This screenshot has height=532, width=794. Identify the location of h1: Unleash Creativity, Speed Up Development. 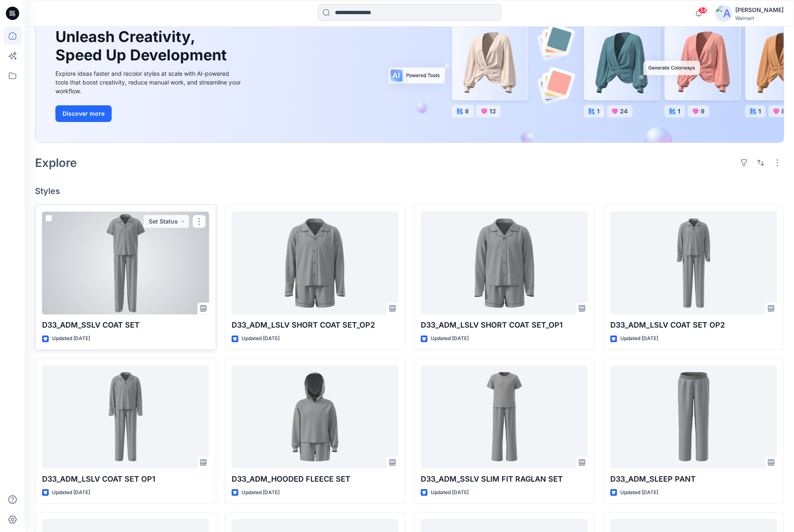
(143, 46).